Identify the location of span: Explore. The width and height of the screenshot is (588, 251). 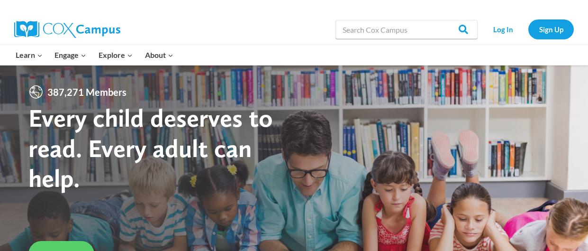
(116, 55).